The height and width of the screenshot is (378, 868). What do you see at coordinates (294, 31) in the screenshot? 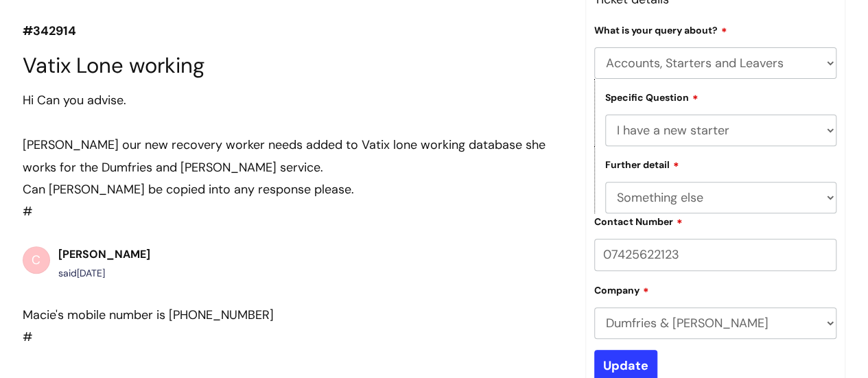
I see `p: #342914` at bounding box center [294, 31].